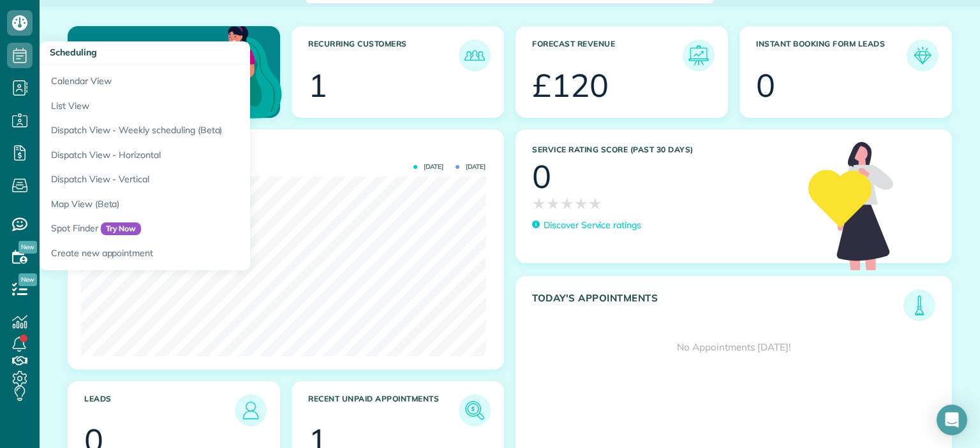 The width and height of the screenshot is (980, 448). What do you see at coordinates (122, 229) in the screenshot?
I see `span: Try Now` at bounding box center [122, 229].